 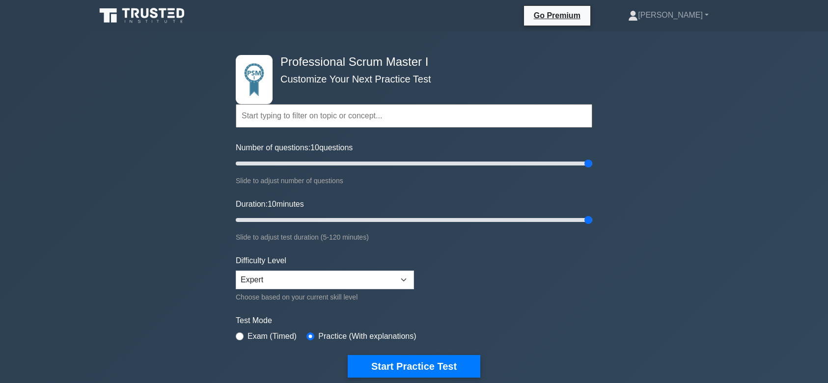 I want to click on label: Difficulty Level, so click(x=261, y=261).